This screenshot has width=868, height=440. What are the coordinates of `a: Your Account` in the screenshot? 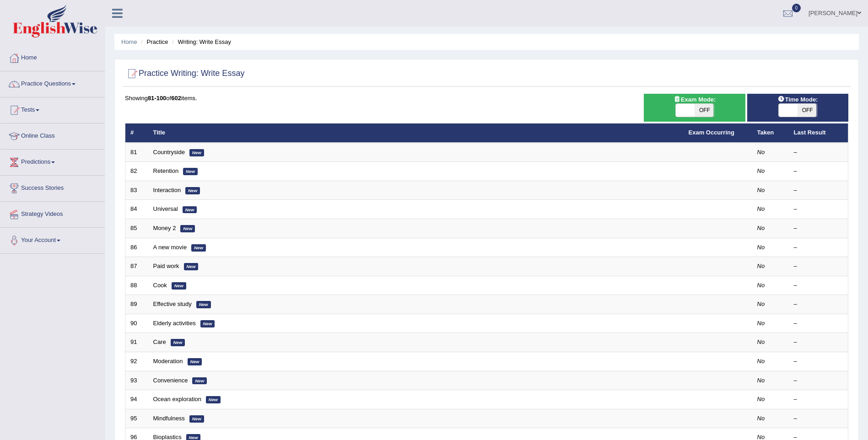 It's located at (53, 239).